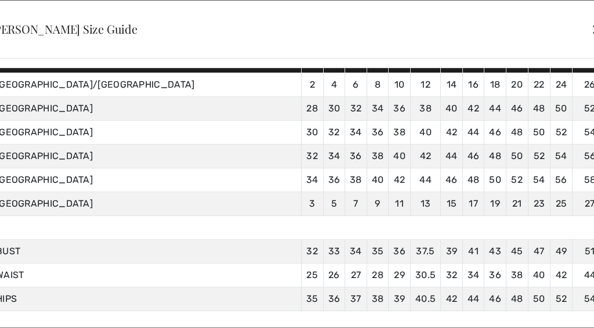 This screenshot has height=328, width=594. I want to click on span: 40, so click(539, 274).